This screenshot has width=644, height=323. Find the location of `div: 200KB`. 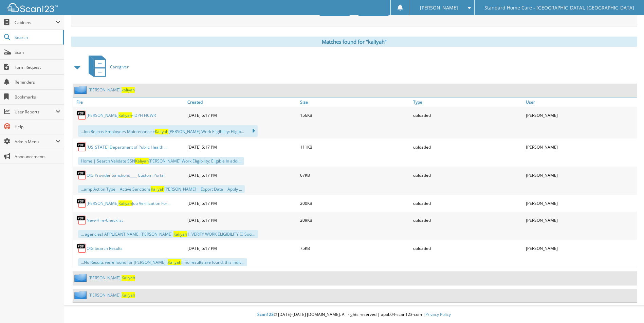

div: 200KB is located at coordinates (355, 203).